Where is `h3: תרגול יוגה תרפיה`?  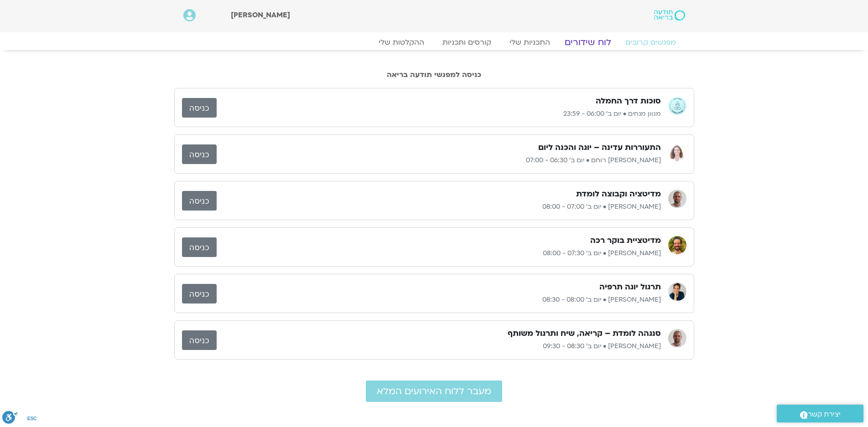
h3: תרגול יוגה תרפיה is located at coordinates (630, 287).